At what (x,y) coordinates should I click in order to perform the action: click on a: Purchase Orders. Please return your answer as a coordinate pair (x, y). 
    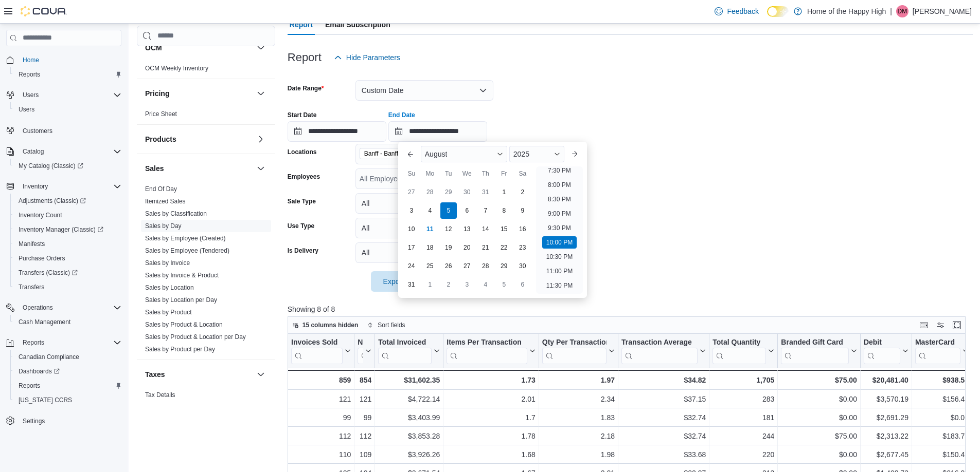
    Looking at the image, I should click on (41, 258).